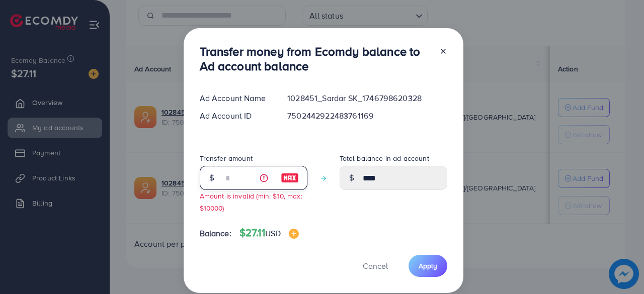  I want to click on div: Ad Account ID, so click(235, 115).